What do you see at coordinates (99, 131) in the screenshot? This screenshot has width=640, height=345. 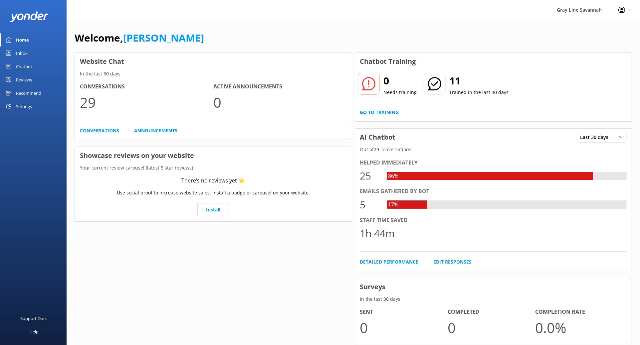 I see `a: Conversations` at bounding box center [99, 131].